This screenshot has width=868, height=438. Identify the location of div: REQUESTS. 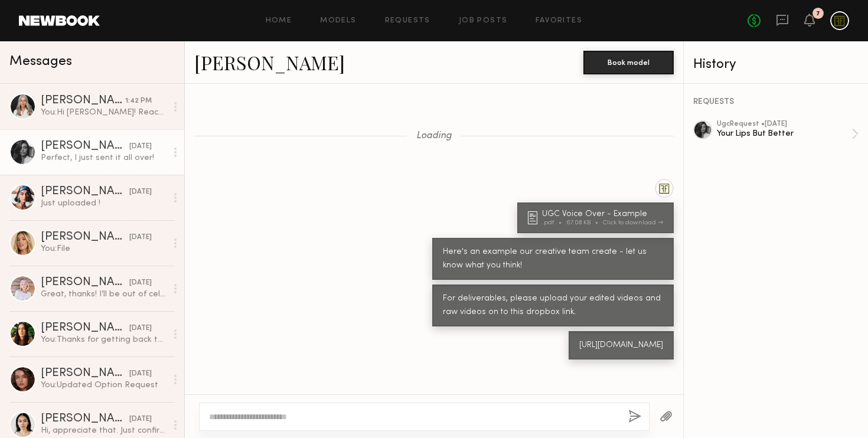
(776, 102).